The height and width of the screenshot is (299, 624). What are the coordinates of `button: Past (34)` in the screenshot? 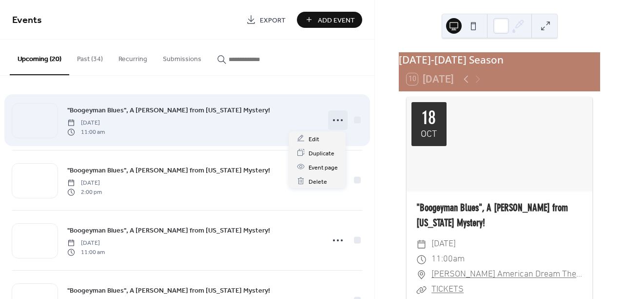 It's located at (90, 57).